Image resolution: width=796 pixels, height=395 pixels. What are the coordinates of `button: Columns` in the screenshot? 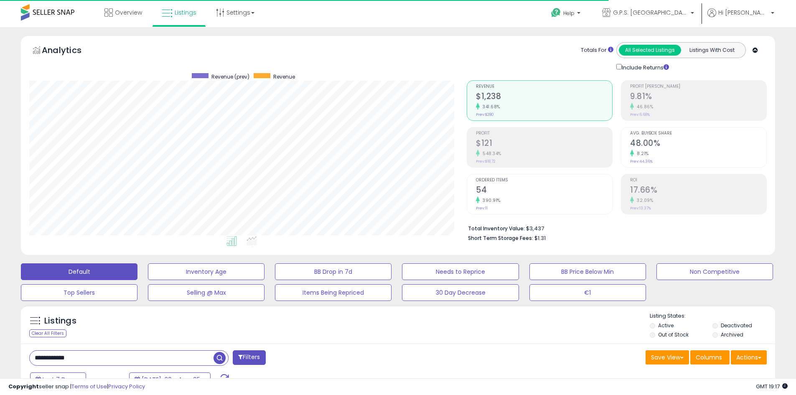 It's located at (710, 357).